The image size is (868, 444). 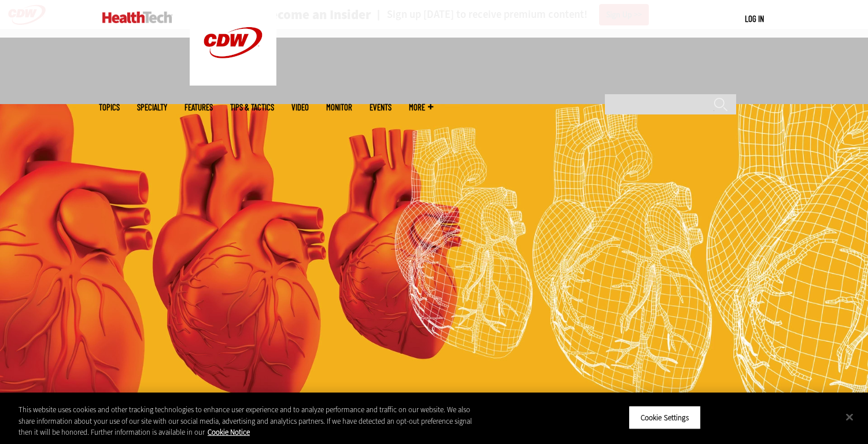 What do you see at coordinates (754, 18) in the screenshot?
I see `div: User menu` at bounding box center [754, 18].